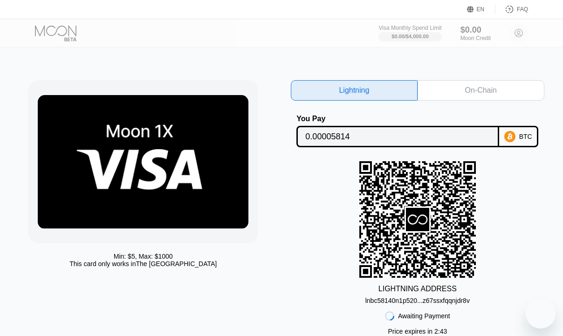 The image size is (563, 336). I want to click on div: Min: $ 5 , Max: $ 1000, so click(143, 256).